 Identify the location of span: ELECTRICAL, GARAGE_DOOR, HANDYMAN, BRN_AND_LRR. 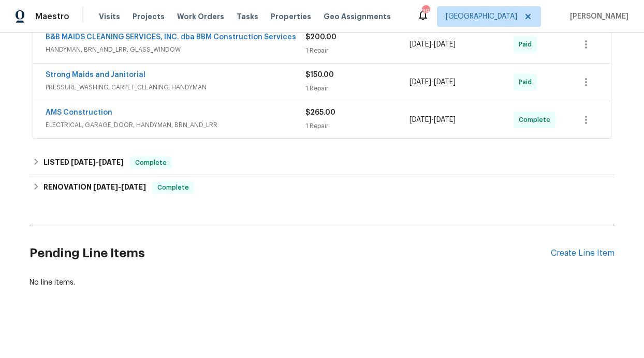
(176, 125).